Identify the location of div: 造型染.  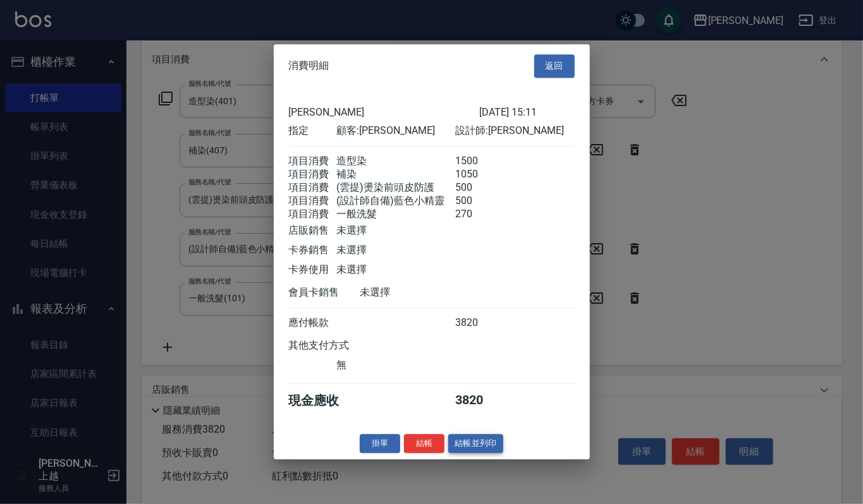
(395, 161).